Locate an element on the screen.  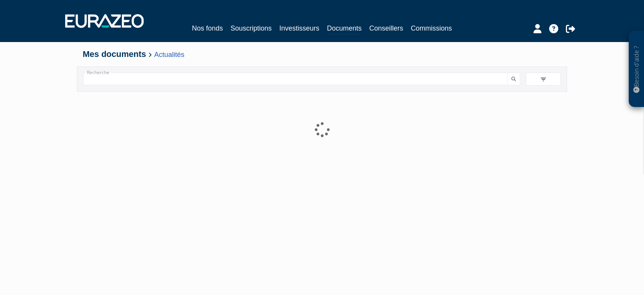
a: Actualités is located at coordinates (169, 54).